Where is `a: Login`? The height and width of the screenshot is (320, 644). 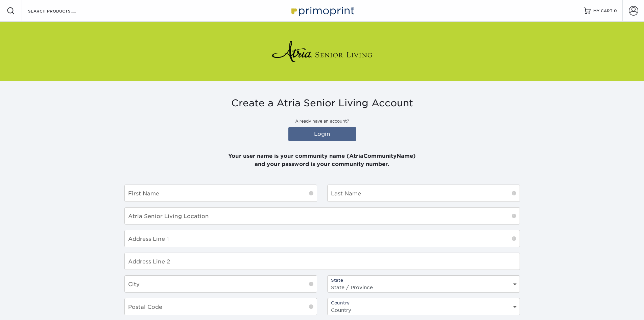
a: Login is located at coordinates (322, 134).